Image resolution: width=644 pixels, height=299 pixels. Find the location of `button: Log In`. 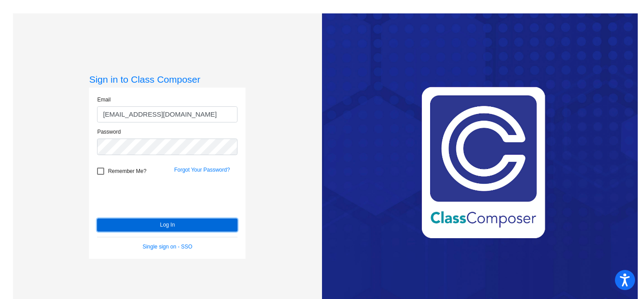

button: Log In is located at coordinates (167, 225).